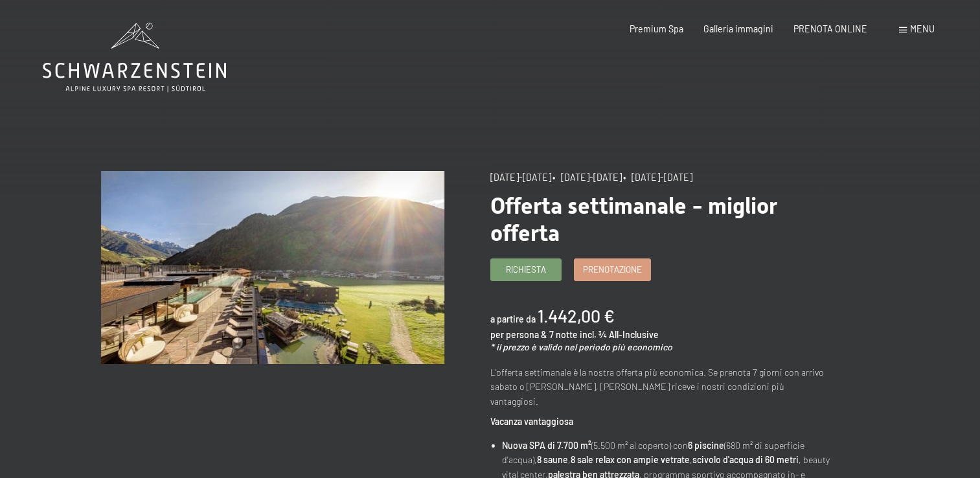 Image resolution: width=980 pixels, height=478 pixels. Describe the element at coordinates (513, 319) in the screenshot. I see `span: a partire da` at that location.